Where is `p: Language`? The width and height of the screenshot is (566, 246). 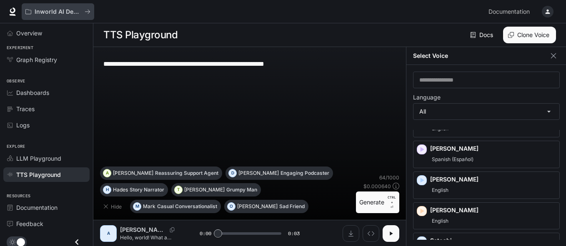 p: Language is located at coordinates (427, 98).